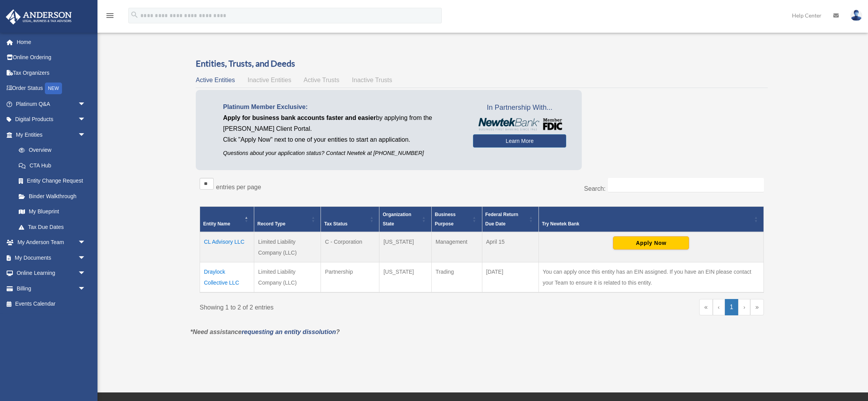 This screenshot has width=868, height=401. Describe the element at coordinates (342, 140) in the screenshot. I see `p: Click "Apply Now" next to one of your entities to start an application.` at that location.